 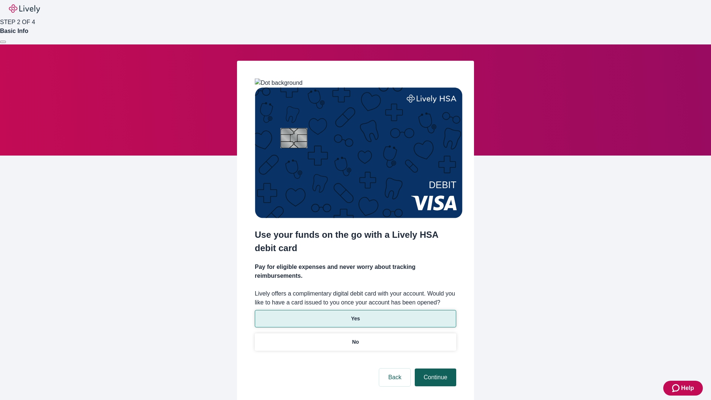 What do you see at coordinates (677, 388) in the screenshot?
I see `svg: Zendesk support icon` at bounding box center [677, 388].